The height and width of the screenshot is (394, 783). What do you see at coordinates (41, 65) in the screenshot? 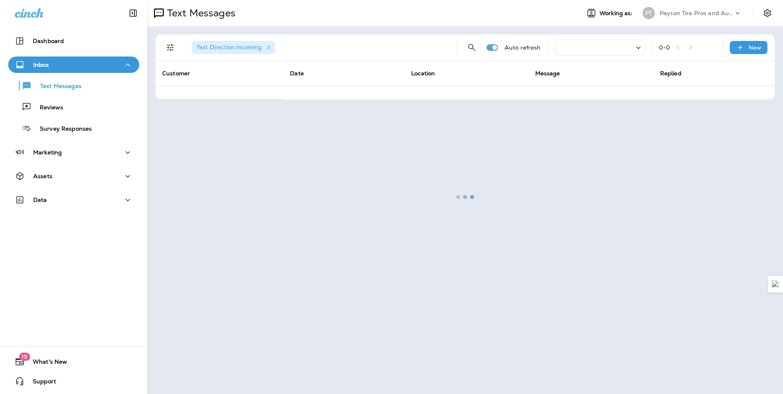
I see `p: Inbox` at bounding box center [41, 65].